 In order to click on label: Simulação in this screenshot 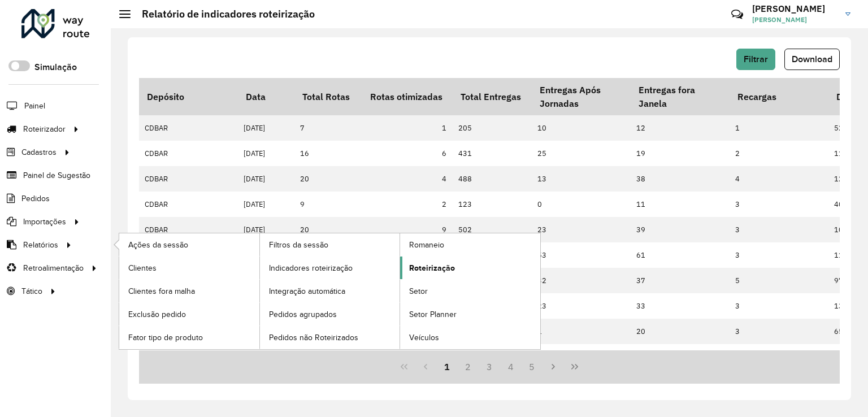, I will do `click(55, 68)`.